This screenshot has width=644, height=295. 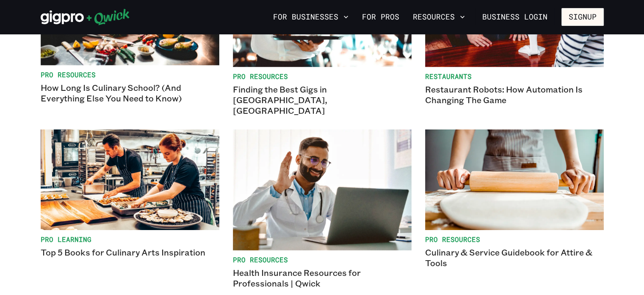 What do you see at coordinates (439, 17) in the screenshot?
I see `button: Resources` at bounding box center [439, 17].